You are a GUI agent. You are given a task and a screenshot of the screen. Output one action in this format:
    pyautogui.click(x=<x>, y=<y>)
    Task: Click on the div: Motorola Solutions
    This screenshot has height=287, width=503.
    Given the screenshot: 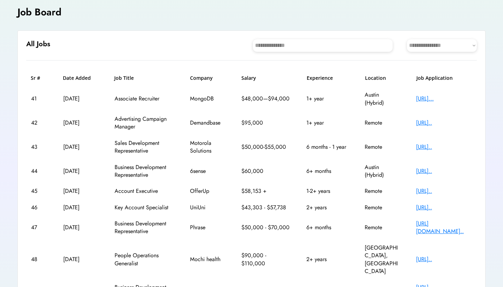 What is the action you would take?
    pyautogui.click(x=208, y=147)
    